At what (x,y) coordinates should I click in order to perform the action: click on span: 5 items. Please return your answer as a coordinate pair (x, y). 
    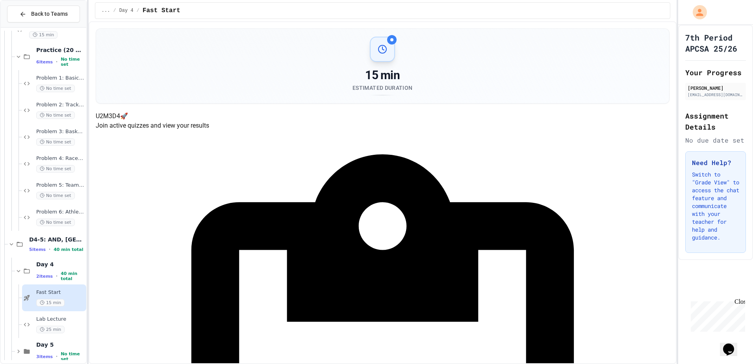
    Looking at the image, I should click on (37, 249).